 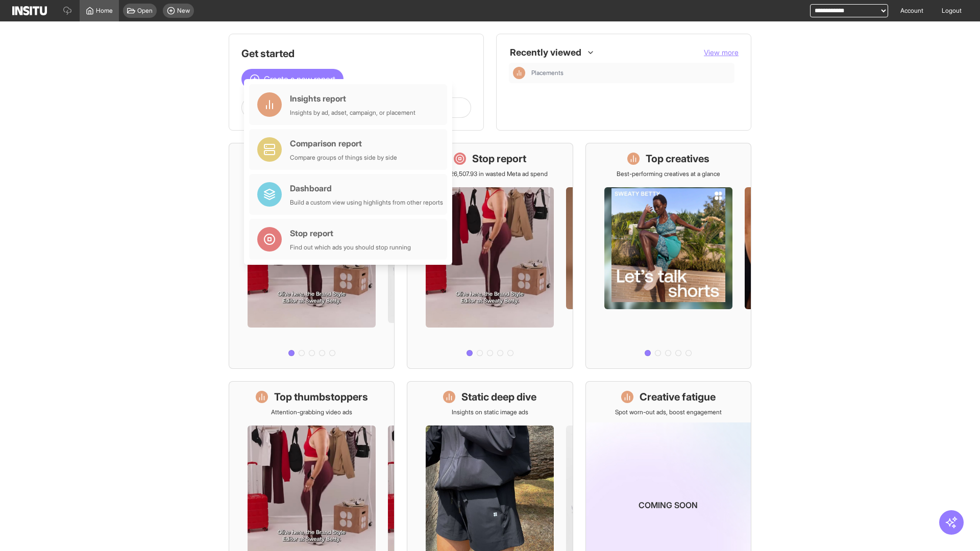 I want to click on a: Stop reportSave £26,507.93 in wasted Meta ad spend, so click(x=490, y=256).